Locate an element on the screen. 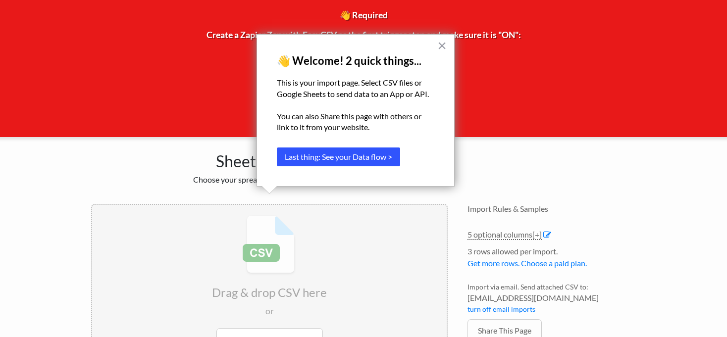 Image resolution: width=727 pixels, height=337 pixels. a: turn off email imports is located at coordinates (501, 309).